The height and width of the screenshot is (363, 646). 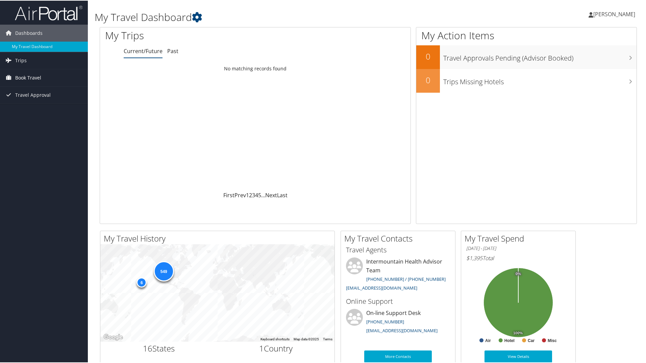 I want to click on tspan: 0%, so click(x=518, y=273).